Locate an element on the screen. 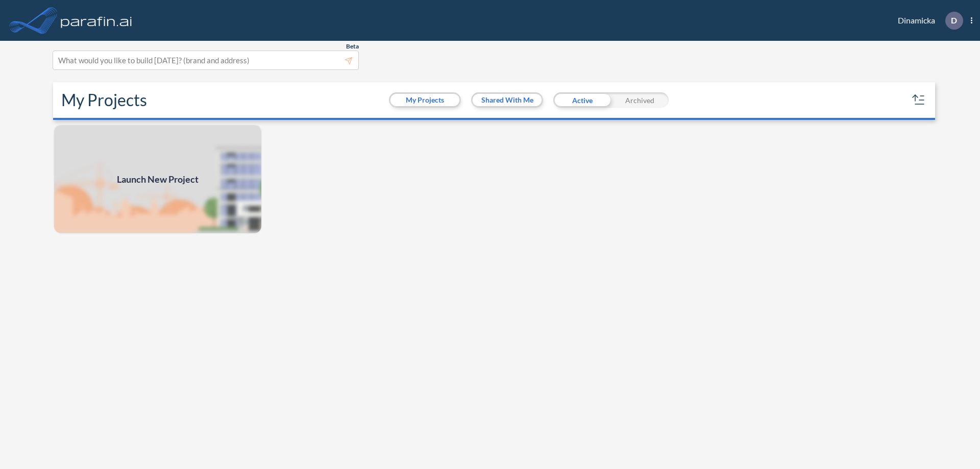  img: logo is located at coordinates (96, 20).